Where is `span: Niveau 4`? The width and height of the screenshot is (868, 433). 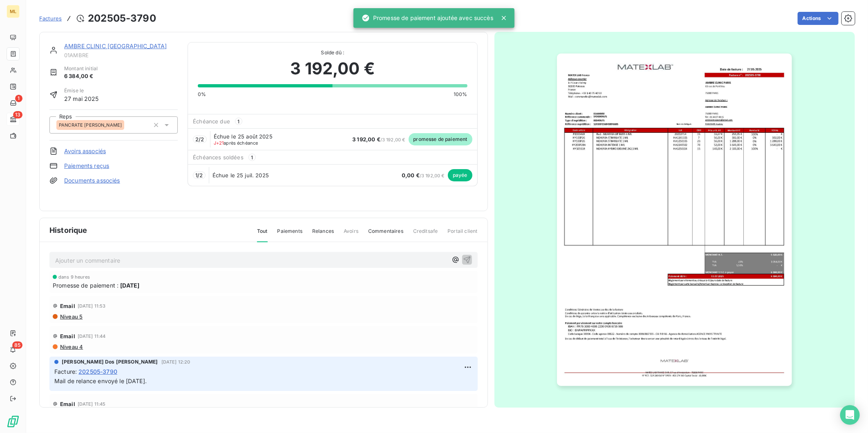
span: Niveau 4 is located at coordinates (71, 347).